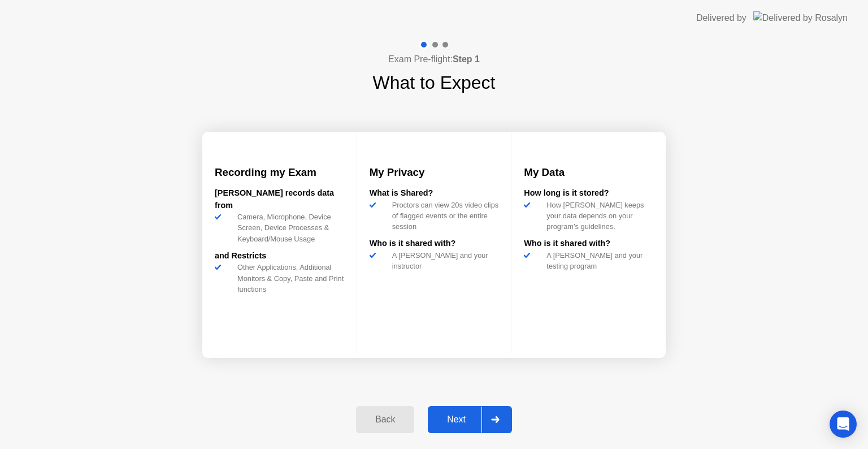 Image resolution: width=868 pixels, height=449 pixels. I want to click on div: How long is it stored?, so click(588, 193).